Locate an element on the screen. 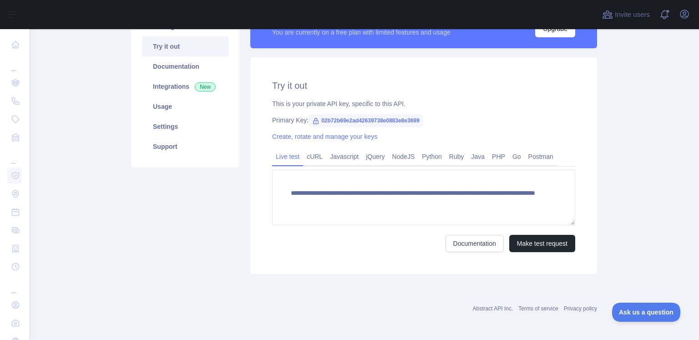 This screenshot has width=699, height=340. a: Abstract API Inc. is located at coordinates (493, 308).